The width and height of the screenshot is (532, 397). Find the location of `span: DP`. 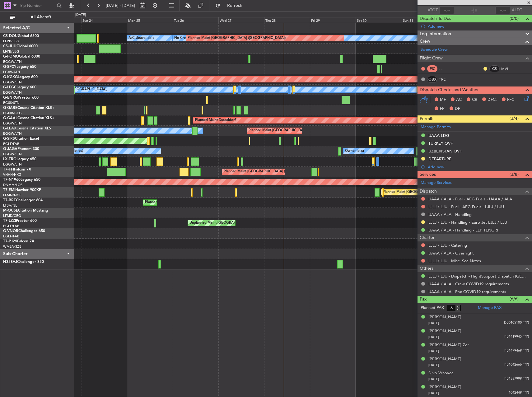

span: DP is located at coordinates (458, 109).